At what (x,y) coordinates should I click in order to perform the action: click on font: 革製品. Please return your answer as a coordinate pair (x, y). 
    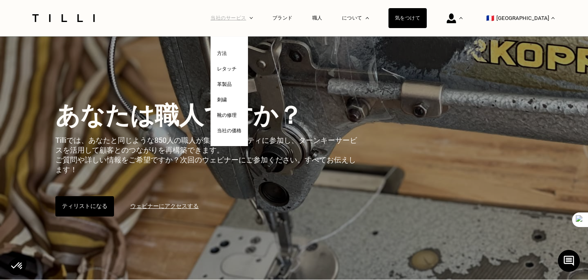
    Looking at the image, I should click on (224, 84).